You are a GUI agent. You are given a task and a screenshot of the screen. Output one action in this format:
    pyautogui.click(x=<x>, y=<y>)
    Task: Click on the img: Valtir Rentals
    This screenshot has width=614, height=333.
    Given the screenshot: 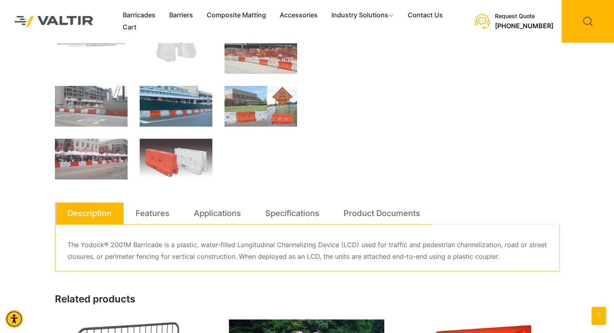 What is the action you would take?
    pyautogui.click(x=54, y=21)
    